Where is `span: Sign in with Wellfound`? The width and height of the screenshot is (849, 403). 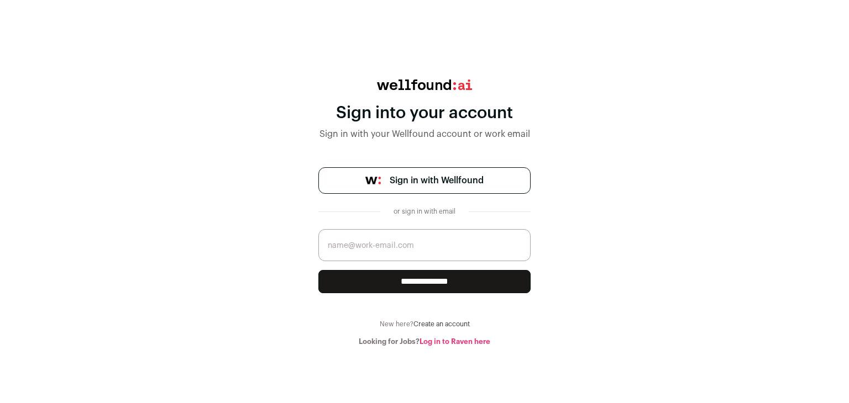
span: Sign in with Wellfound is located at coordinates (437, 181).